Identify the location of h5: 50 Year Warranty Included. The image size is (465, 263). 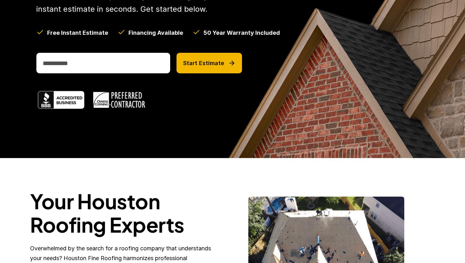
(241, 33).